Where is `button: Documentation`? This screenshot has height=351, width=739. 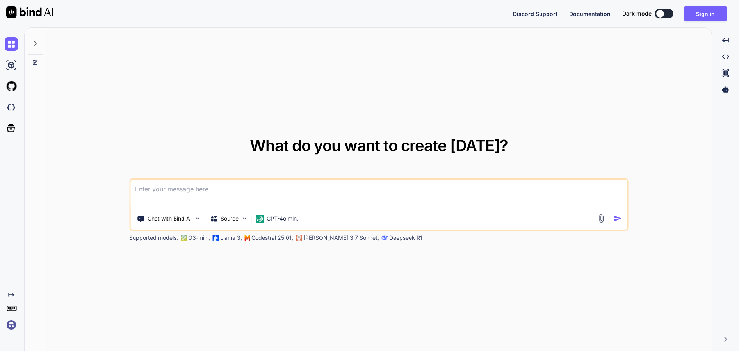 button: Documentation is located at coordinates (590, 14).